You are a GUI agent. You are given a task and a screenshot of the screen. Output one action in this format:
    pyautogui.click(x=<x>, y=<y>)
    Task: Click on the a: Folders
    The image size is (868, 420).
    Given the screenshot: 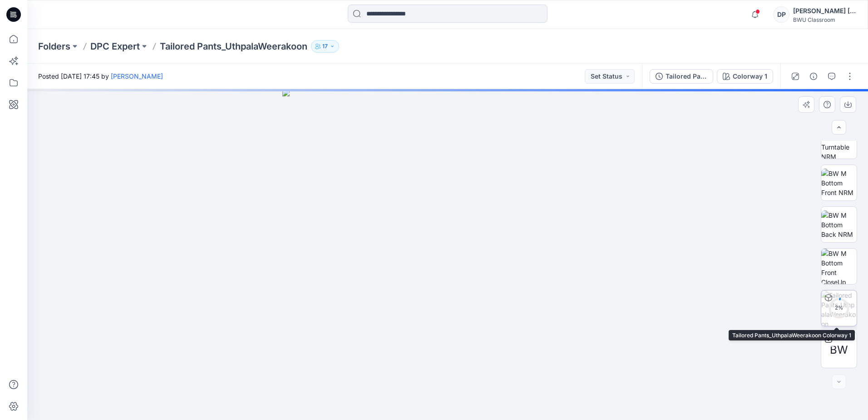 What is the action you would take?
    pyautogui.click(x=54, y=47)
    